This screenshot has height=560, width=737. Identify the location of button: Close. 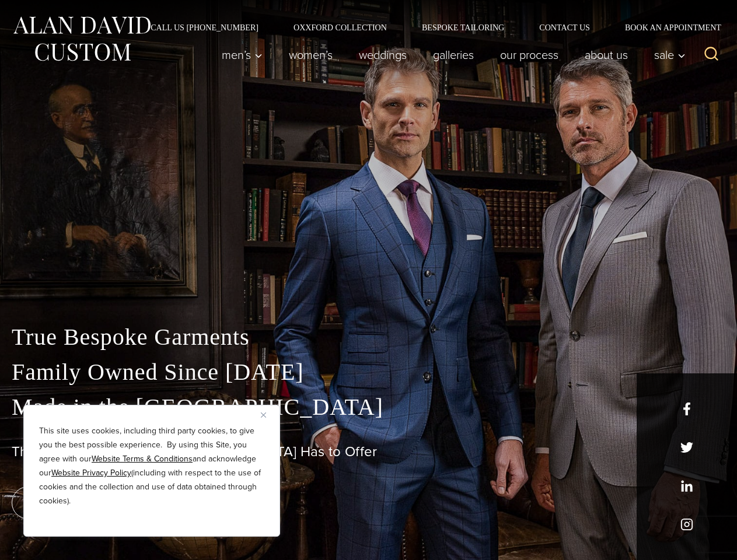
(268, 415).